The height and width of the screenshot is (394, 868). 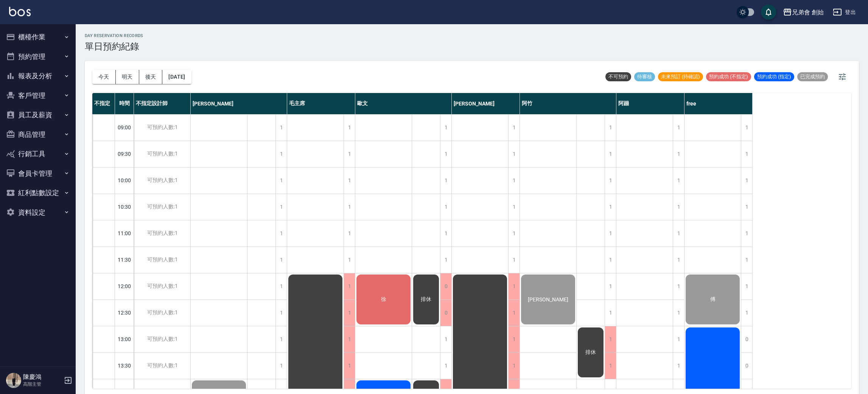 What do you see at coordinates (718, 104) in the screenshot?
I see `div: free` at bounding box center [718, 104].